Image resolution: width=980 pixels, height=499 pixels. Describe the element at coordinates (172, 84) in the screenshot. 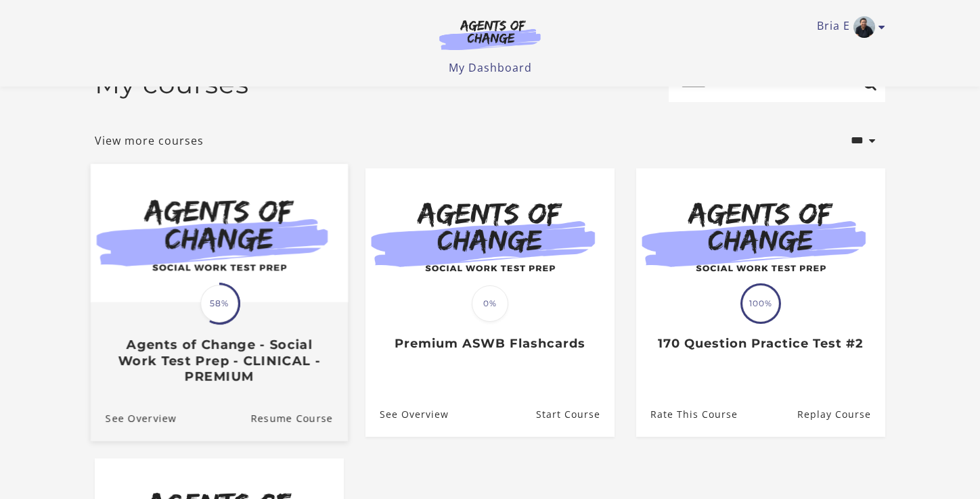

I see `h2: My courses` at that location.